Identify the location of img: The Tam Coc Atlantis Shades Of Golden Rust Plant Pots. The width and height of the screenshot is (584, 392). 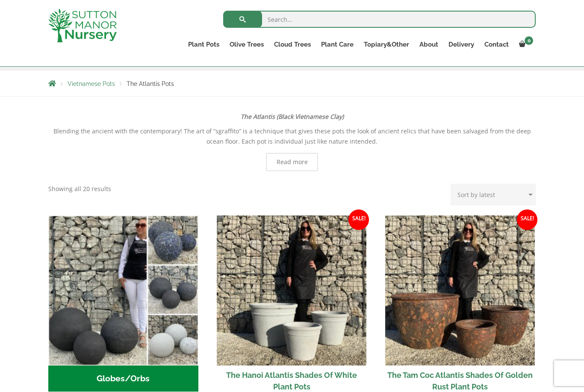
(460, 290).